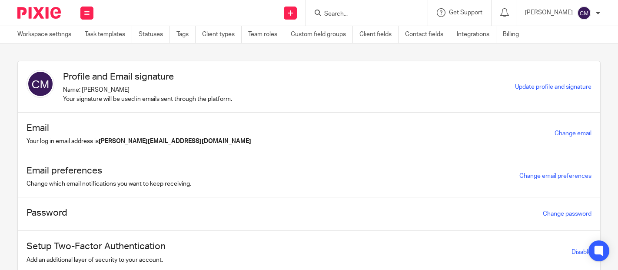 The height and width of the screenshot is (270, 618). What do you see at coordinates (428, 34) in the screenshot?
I see `a: Contact fields` at bounding box center [428, 34].